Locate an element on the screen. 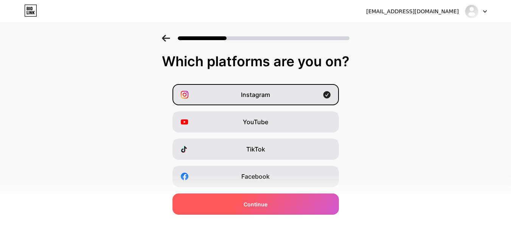  div: Which platforms are you on? is located at coordinates (255, 61).